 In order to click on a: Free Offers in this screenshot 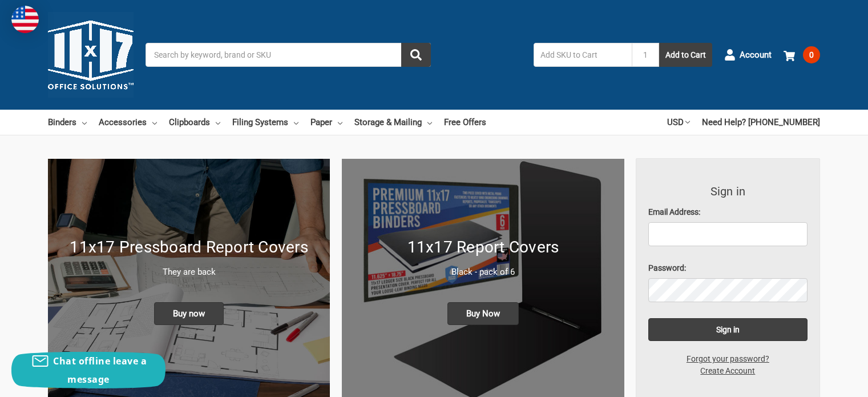, I will do `click(466, 122)`.